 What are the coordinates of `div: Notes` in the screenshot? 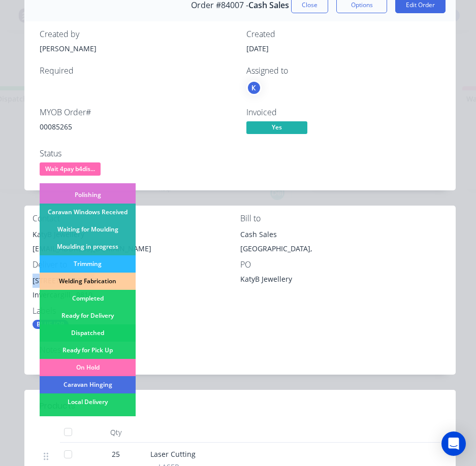 It's located at (240, 350).